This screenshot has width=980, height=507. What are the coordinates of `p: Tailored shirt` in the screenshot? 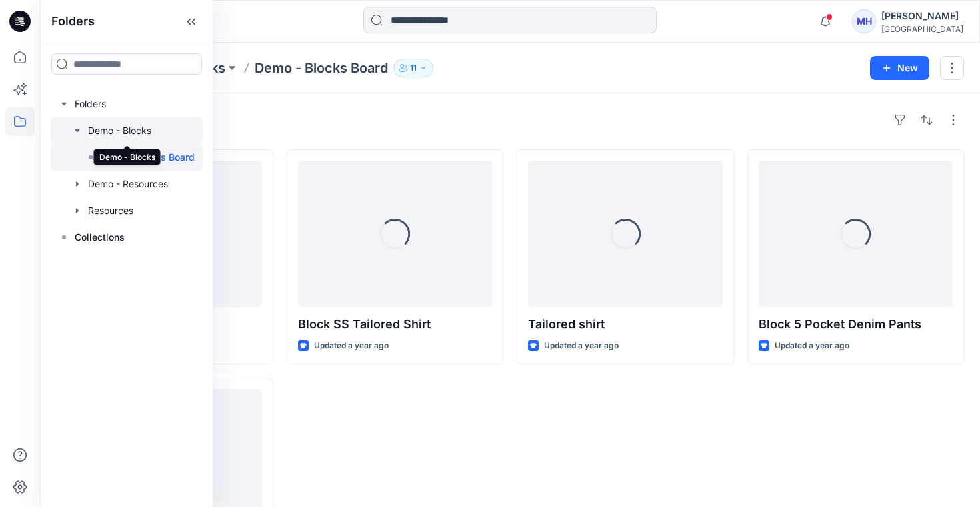 It's located at (625, 324).